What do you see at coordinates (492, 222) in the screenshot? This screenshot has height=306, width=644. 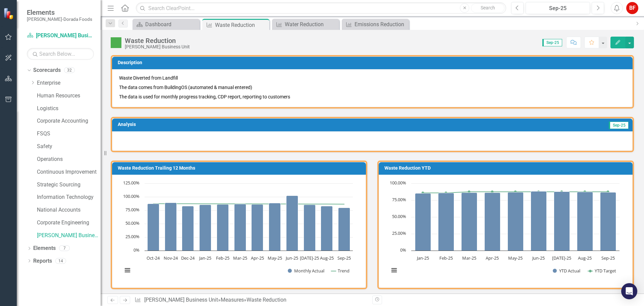 I see `path: Apr-25, 86.06401423. YTD Actual.` at bounding box center [492, 222].